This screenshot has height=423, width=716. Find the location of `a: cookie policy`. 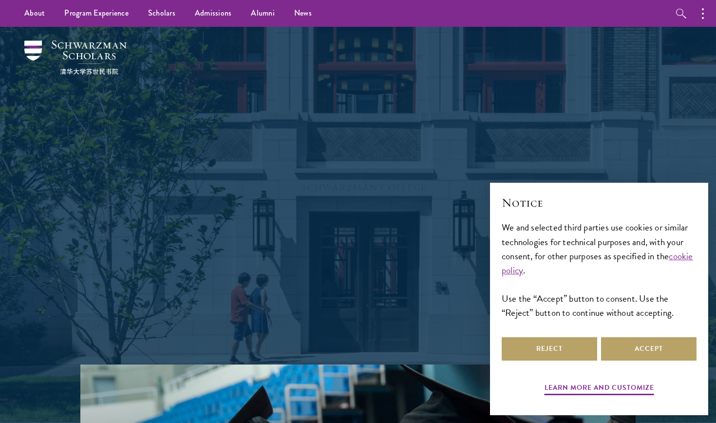

a: cookie policy is located at coordinates (597, 263).